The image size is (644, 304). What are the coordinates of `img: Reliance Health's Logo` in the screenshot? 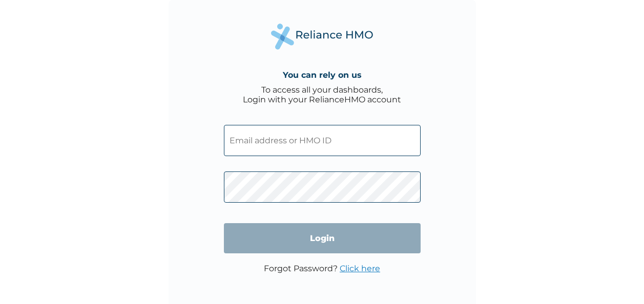 It's located at (323, 36).